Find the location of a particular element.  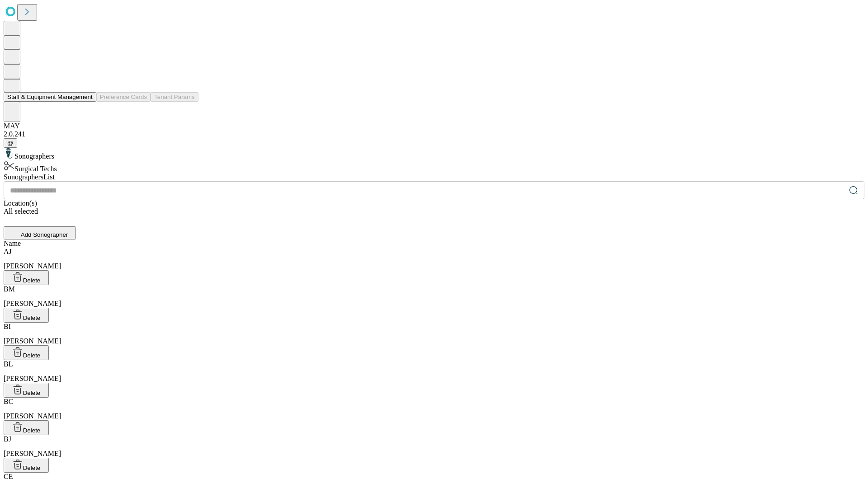

div: Sonographers is located at coordinates (434, 154).